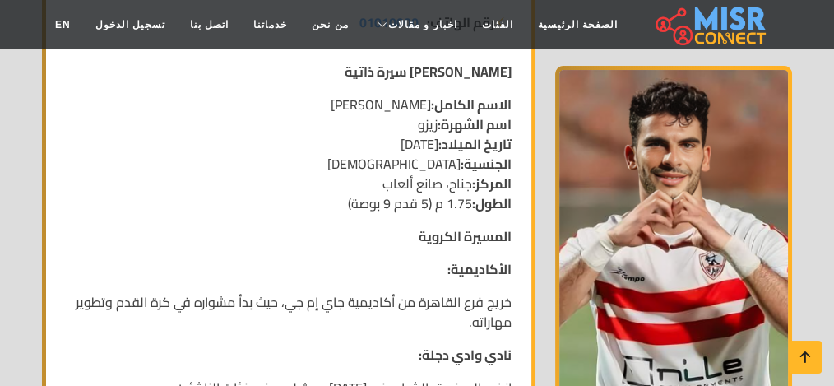  I want to click on a: EN, so click(63, 25).